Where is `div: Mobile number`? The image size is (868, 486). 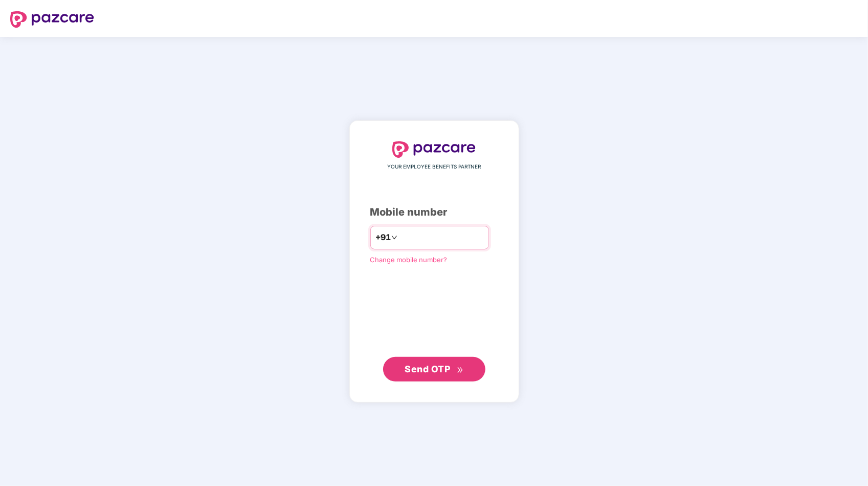 div: Mobile number is located at coordinates (434, 212).